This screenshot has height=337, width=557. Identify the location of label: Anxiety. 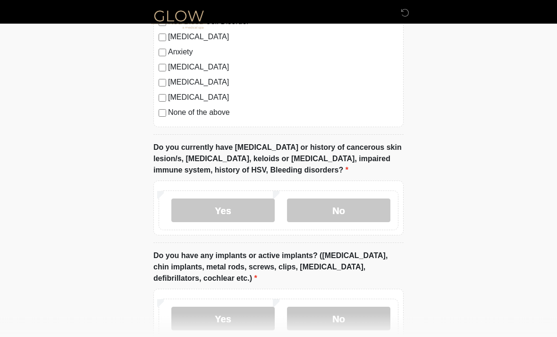
(283, 52).